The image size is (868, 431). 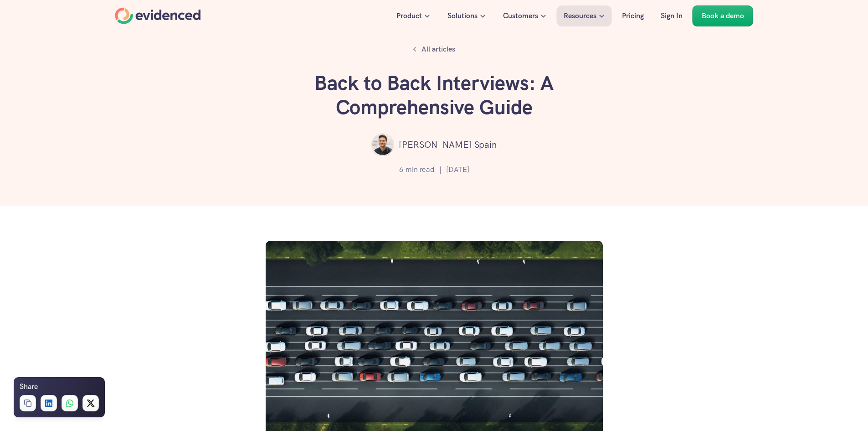 I want to click on p: min read, so click(x=420, y=169).